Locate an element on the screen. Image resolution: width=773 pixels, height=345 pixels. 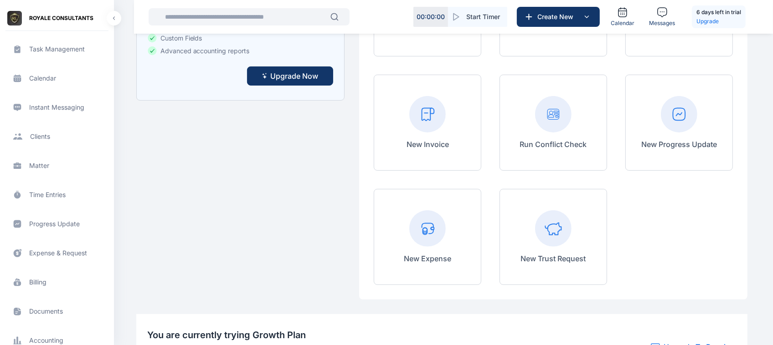
p: New Trust Request is located at coordinates (553, 259).